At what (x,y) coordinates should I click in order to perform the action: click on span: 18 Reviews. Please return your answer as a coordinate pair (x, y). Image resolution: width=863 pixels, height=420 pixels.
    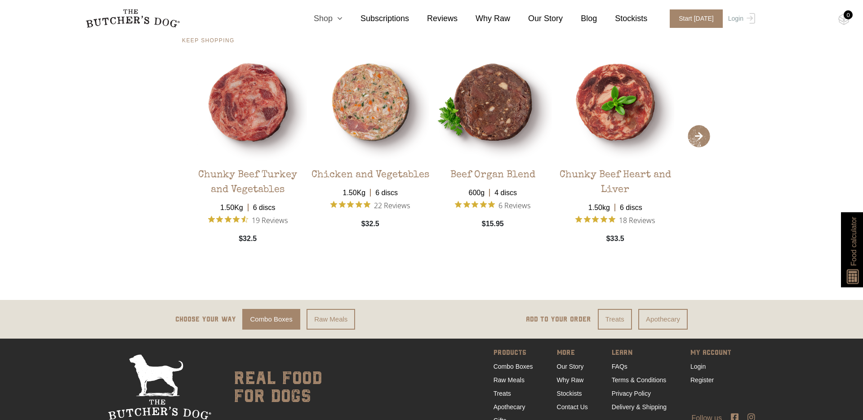
    Looking at the image, I should click on (637, 220).